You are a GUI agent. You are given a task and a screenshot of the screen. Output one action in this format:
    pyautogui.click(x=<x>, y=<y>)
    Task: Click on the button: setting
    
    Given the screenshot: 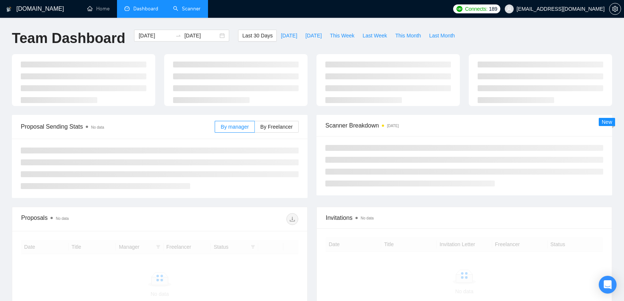 What is the action you would take?
    pyautogui.click(x=615, y=9)
    